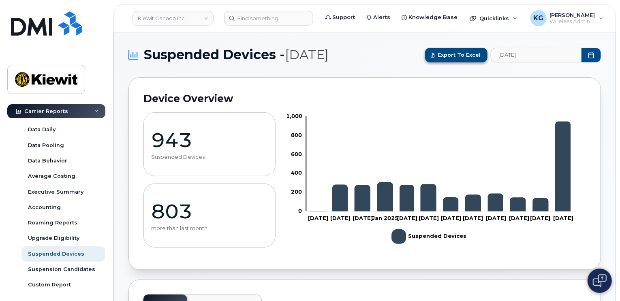 Image resolution: width=620 pixels, height=301 pixels. I want to click on p: more than last month, so click(210, 229).